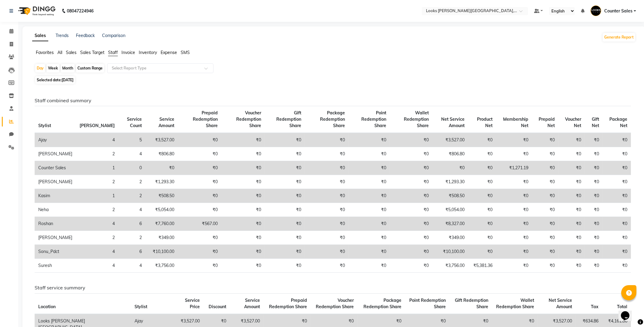 This screenshot has height=327, width=644. What do you see at coordinates (132, 168) in the screenshot?
I see `td: 0` at bounding box center [132, 168].